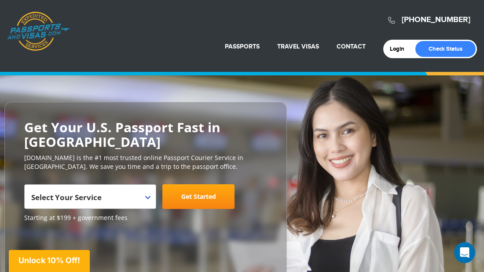  What do you see at coordinates (446, 49) in the screenshot?
I see `a: Check Status` at bounding box center [446, 49].